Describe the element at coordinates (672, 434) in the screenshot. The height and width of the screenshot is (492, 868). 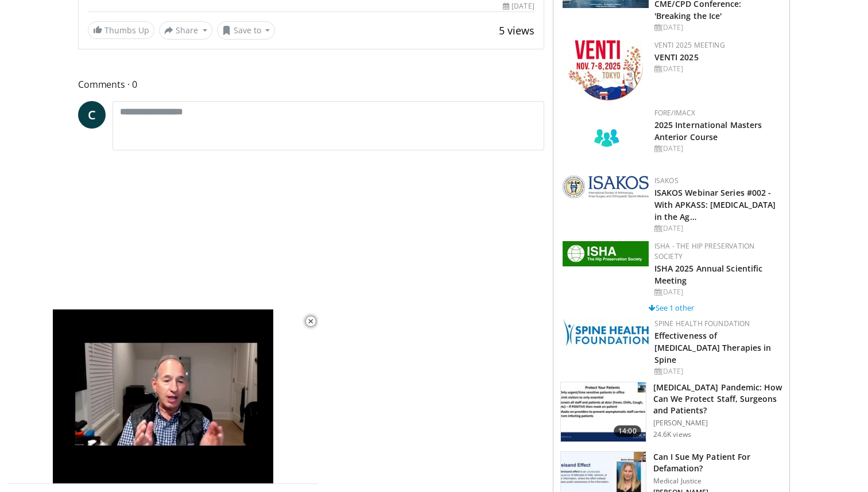
I see `p: 24.6K views` at that location.